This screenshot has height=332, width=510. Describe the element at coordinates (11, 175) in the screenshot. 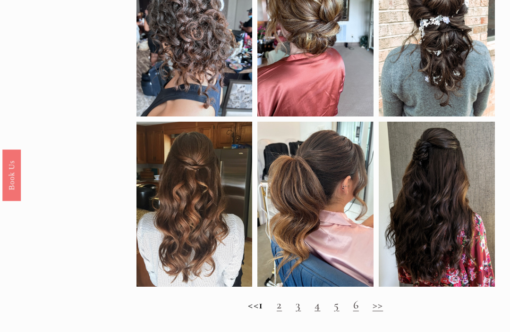

I see `a: Book Us` at that location.